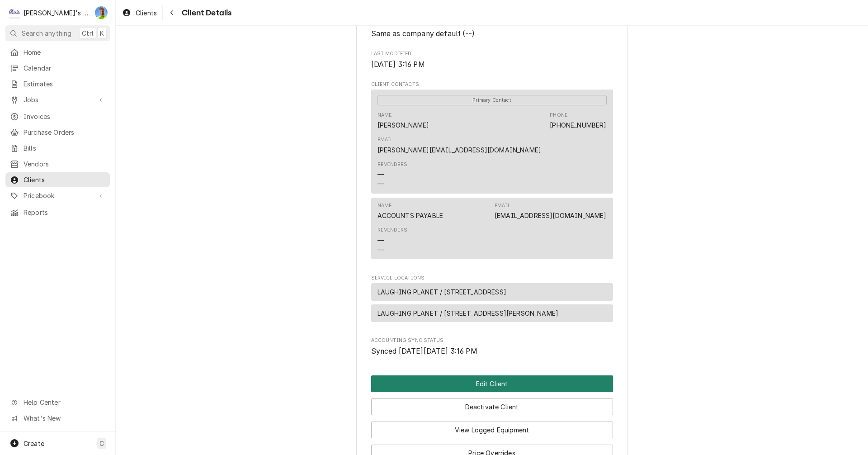 This screenshot has width=868, height=455. I want to click on span: Home, so click(64, 52).